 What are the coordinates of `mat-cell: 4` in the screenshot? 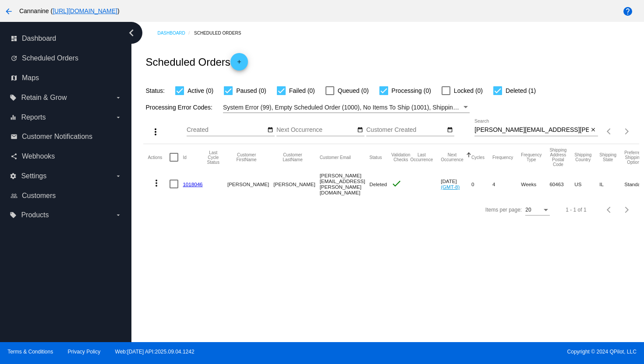 It's located at (507, 184).